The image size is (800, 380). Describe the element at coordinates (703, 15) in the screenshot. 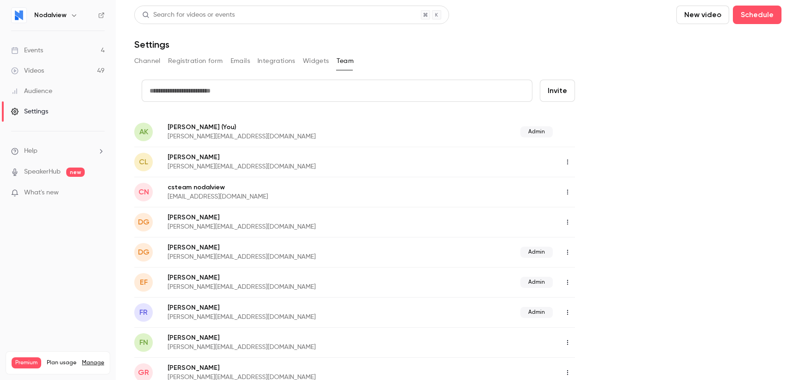

I see `button: New video` at that location.